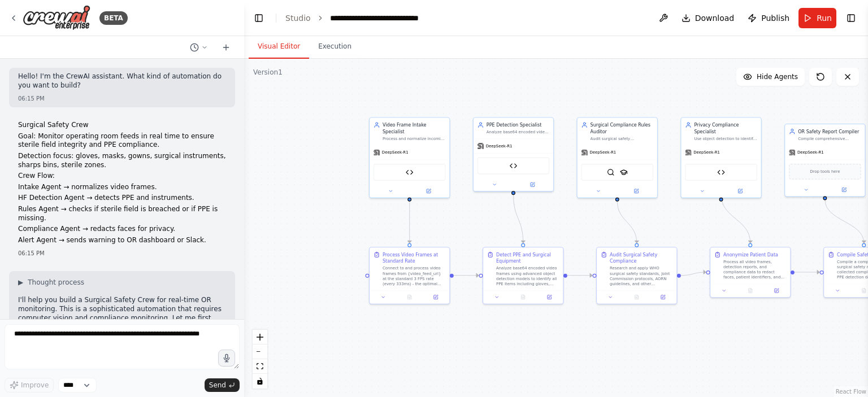  I want to click on g: Edge from 6cac0145-2194-47b4-83dc-2a97eaa87495 to a4d67497-a59f-40be-bdc2-74fab1674c59, so click(693, 273).